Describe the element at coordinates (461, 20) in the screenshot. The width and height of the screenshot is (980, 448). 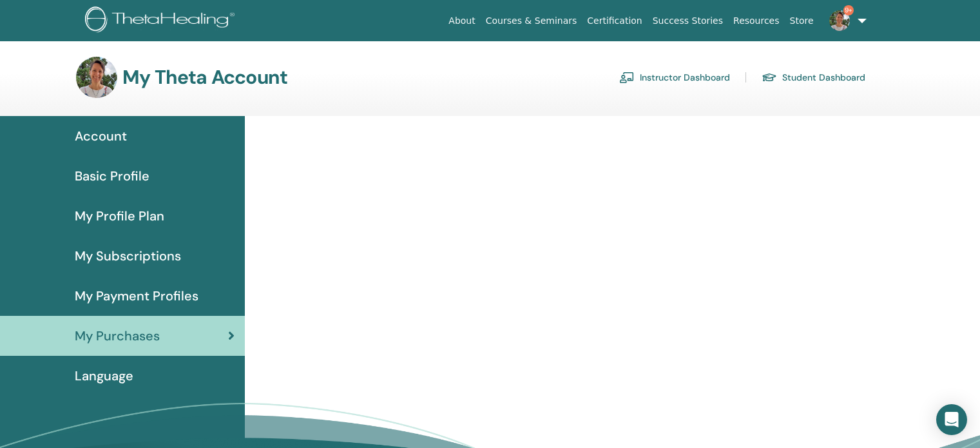
I see `a: About` at that location.